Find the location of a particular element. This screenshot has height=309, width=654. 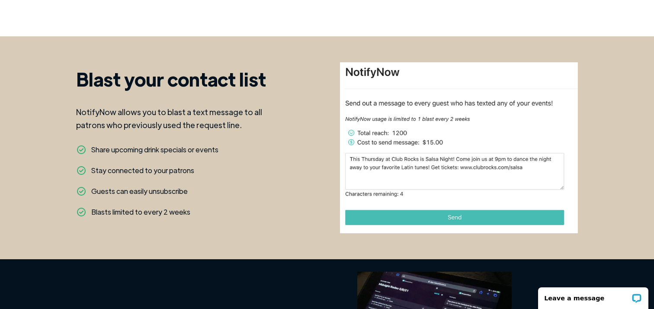

button: Open LiveChat chat widget is located at coordinates (105, 16).